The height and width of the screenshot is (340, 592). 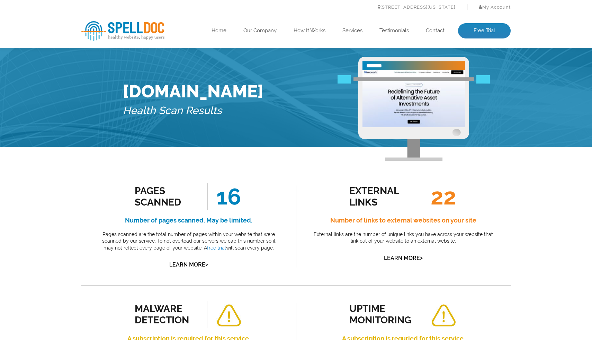 I want to click on span: 16, so click(x=224, y=196).